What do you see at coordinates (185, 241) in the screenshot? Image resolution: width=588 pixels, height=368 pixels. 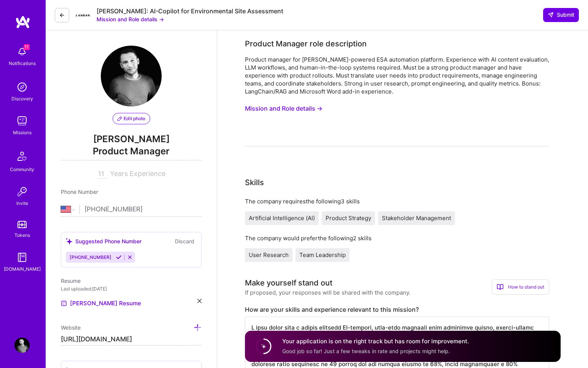 I see `button: Discard` at bounding box center [185, 241].